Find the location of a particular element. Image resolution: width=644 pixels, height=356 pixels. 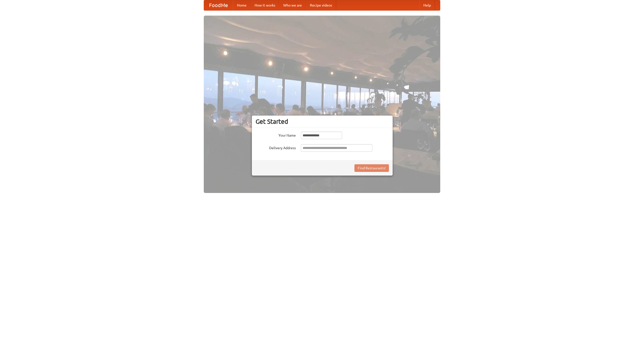

label: Your Name is located at coordinates (276, 135).